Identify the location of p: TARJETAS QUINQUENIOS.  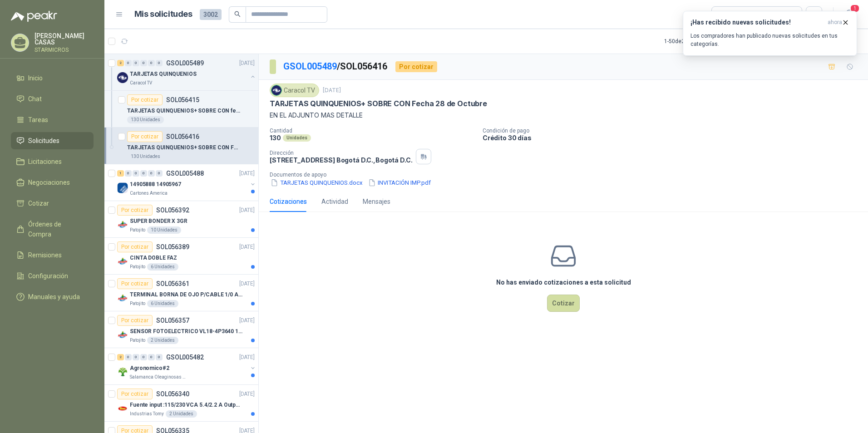
(163, 74).